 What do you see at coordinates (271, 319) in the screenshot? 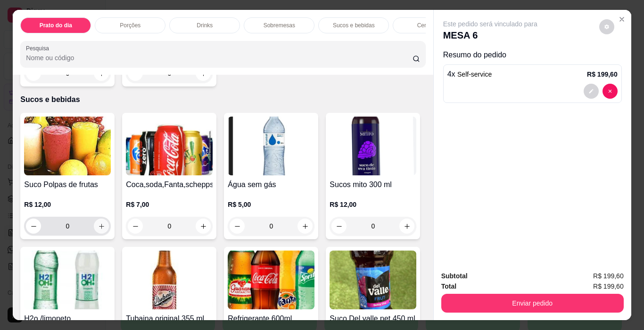
I see `h4: Refrigerante 600ml` at bounding box center [271, 319].